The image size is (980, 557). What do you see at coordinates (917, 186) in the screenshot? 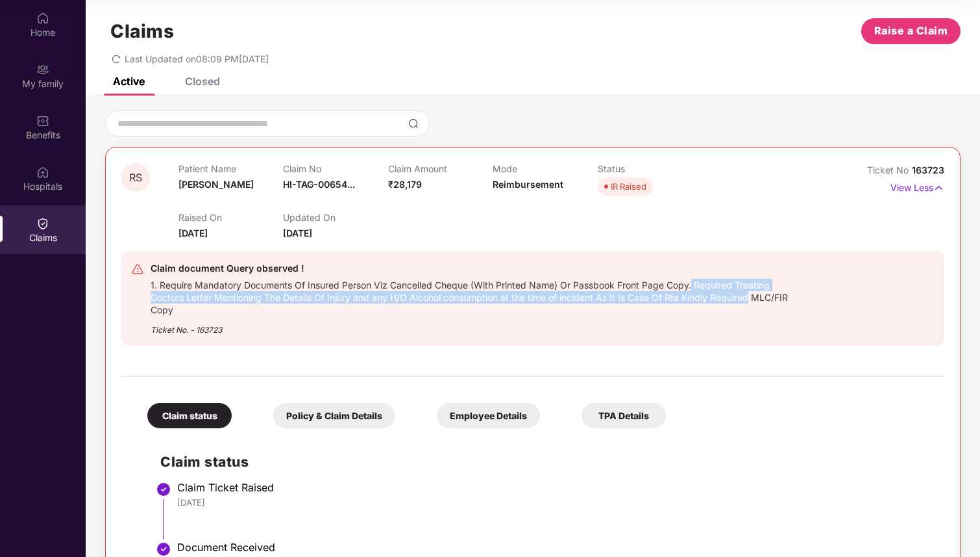
I see `p: View Less` at bounding box center [917, 186].